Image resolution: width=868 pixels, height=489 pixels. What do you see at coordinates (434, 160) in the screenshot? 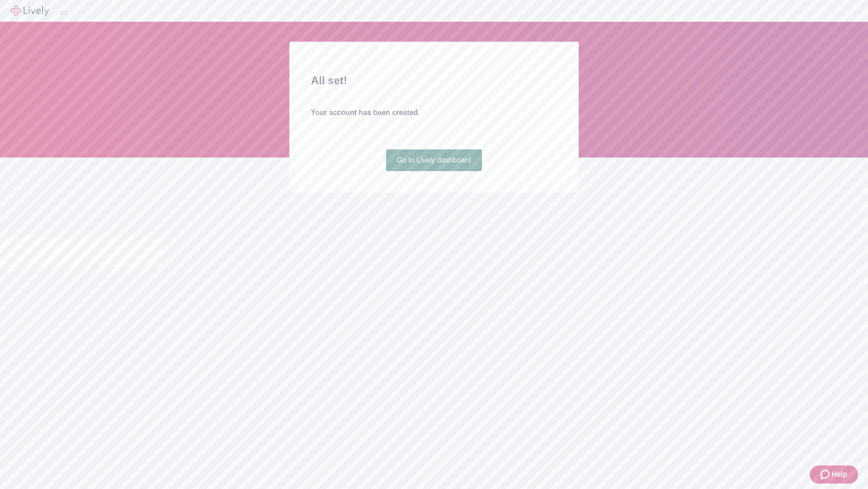
I see `a: Go to Lively dashboard` at bounding box center [434, 160].